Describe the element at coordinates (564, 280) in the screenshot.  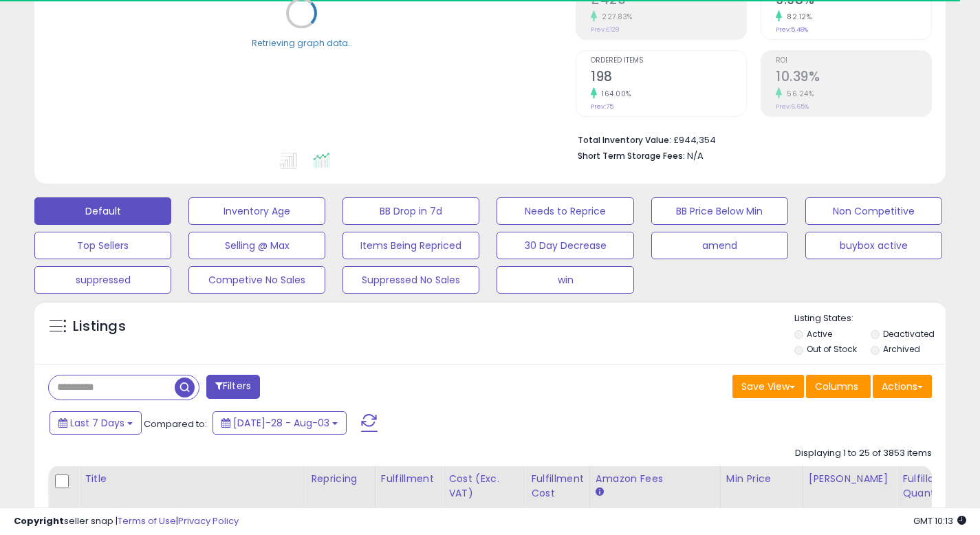
I see `button: win` at that location.